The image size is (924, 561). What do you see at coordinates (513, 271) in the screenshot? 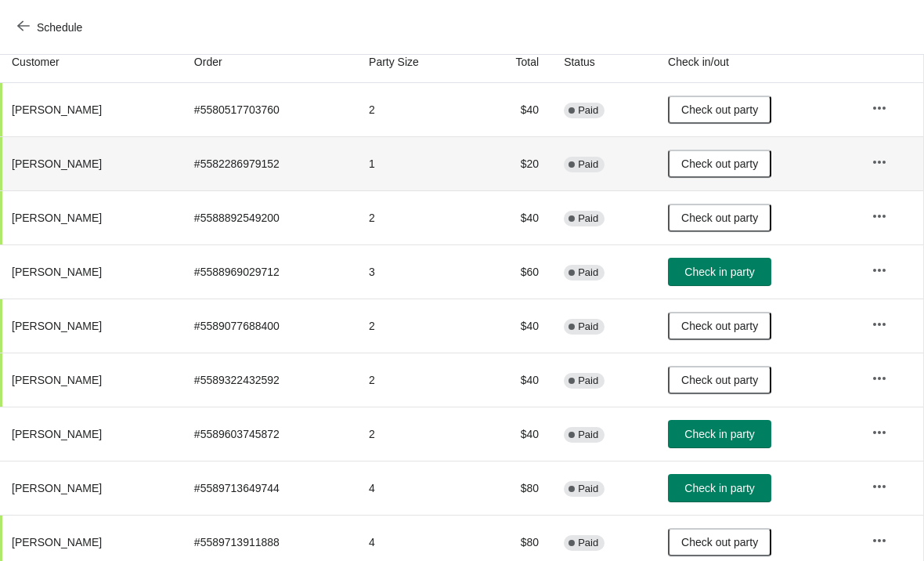
I see `td: $60` at bounding box center [513, 271].